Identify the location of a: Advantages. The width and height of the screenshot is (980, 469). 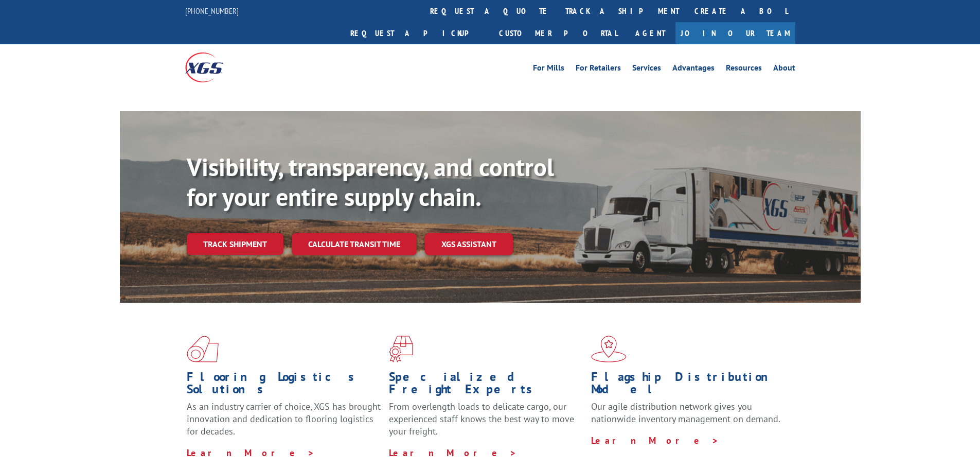
(694, 70).